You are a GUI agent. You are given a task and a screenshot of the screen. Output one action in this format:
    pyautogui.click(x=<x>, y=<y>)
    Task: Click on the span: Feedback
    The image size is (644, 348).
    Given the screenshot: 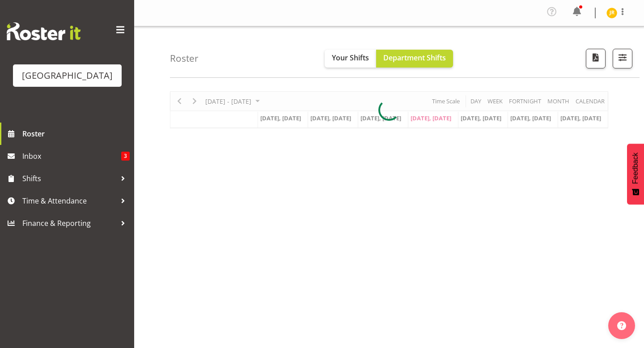 What is the action you would take?
    pyautogui.click(x=636, y=168)
    